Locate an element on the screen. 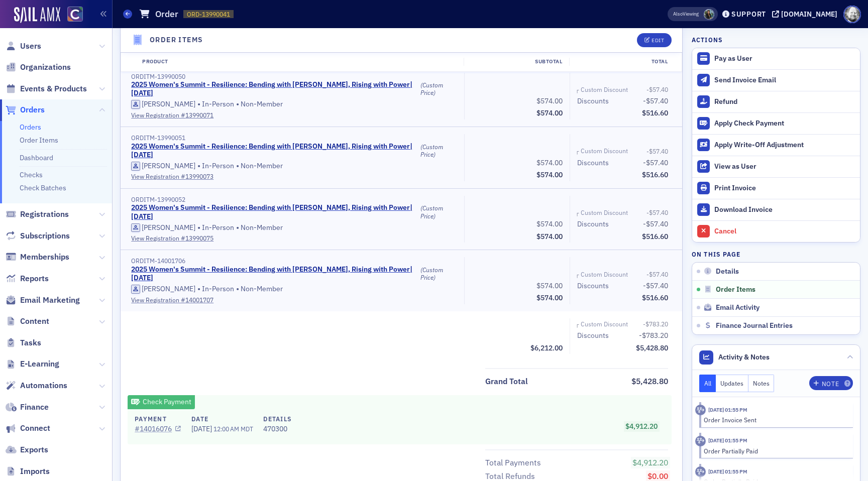  button: All is located at coordinates (708, 383).